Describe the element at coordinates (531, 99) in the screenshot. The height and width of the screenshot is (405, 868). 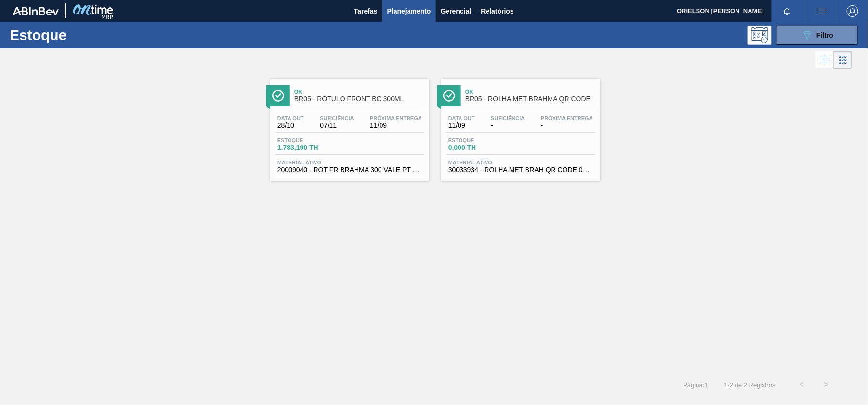
I see `span: BR05 - ROLHA MET BRAHMA QR CODE` at that location.